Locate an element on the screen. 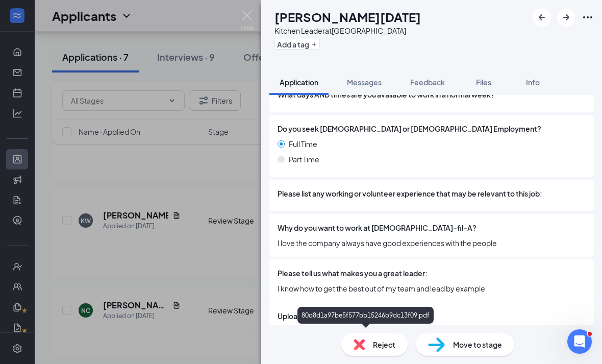 This screenshot has width=602, height=364. span: Please list any working or volunteer experience that may be relevant to this job: is located at coordinates (410, 193).